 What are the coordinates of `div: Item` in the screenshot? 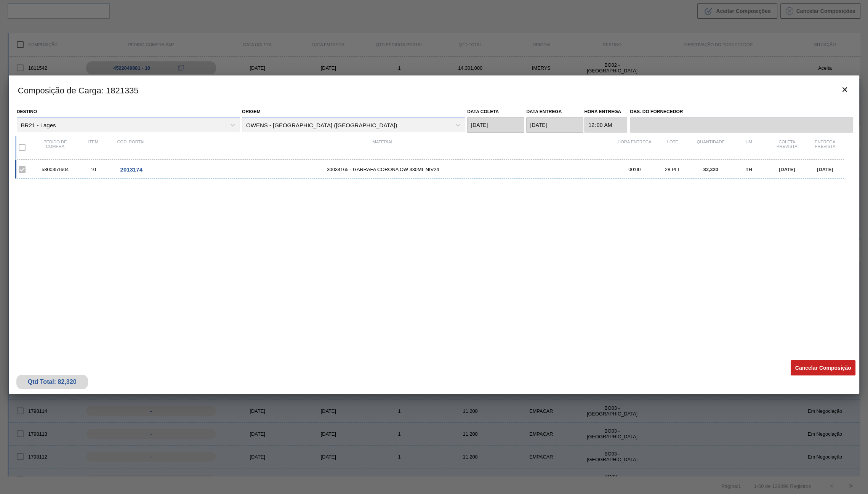 It's located at (93, 148).